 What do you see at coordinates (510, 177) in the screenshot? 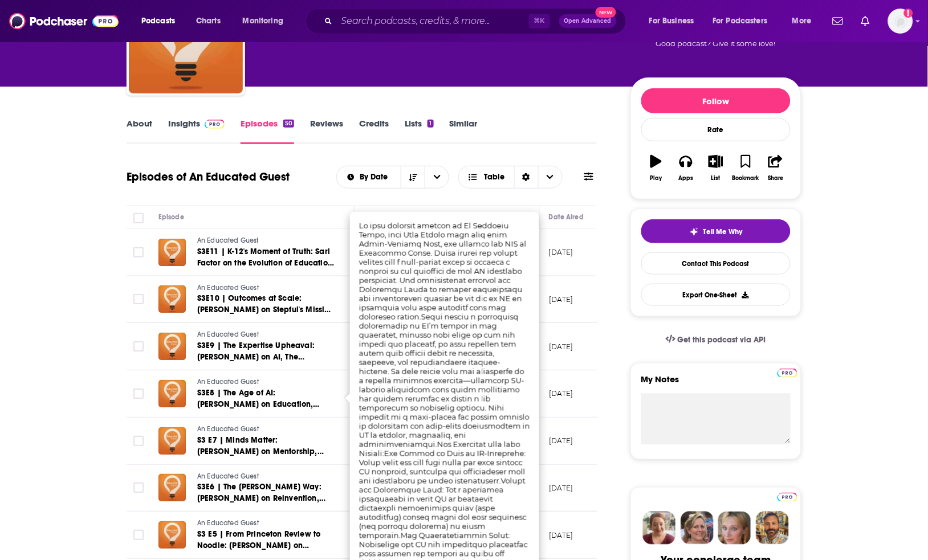
I see `h2: Choose View` at bounding box center [510, 177].